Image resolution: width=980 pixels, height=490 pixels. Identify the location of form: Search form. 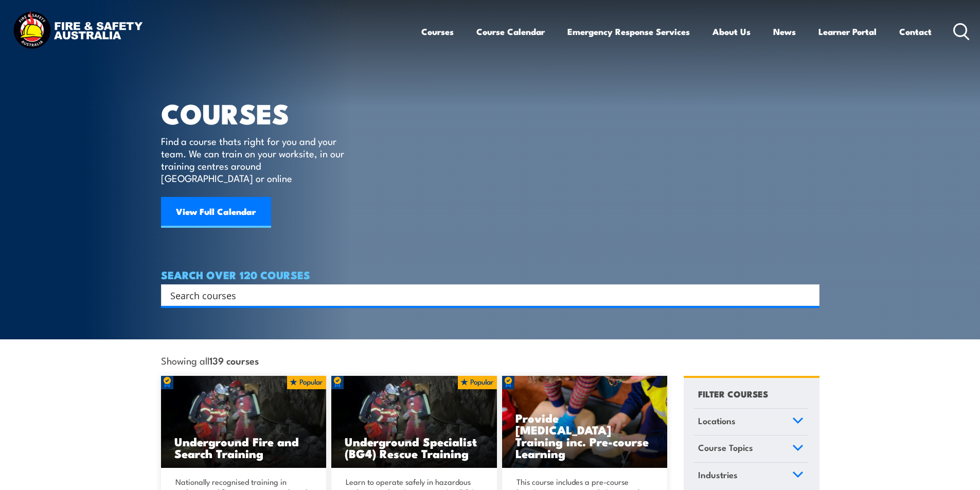
(486, 295).